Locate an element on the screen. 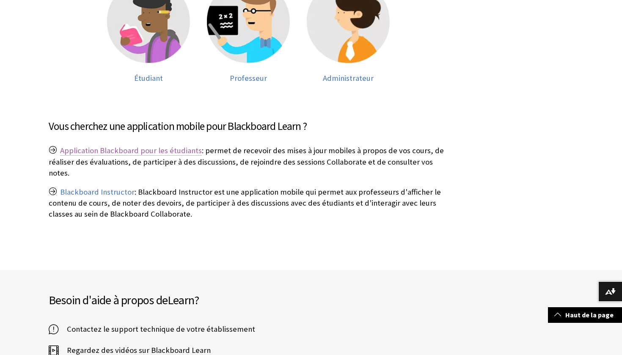 This screenshot has width=622, height=355. span: Contactez le support technique de votre établissement is located at coordinates (157, 329).